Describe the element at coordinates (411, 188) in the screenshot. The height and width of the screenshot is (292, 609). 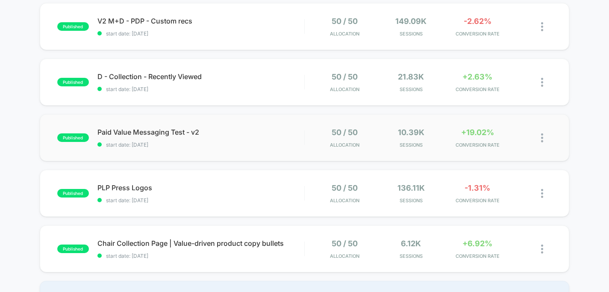
I see `span: 136.11k` at that location.